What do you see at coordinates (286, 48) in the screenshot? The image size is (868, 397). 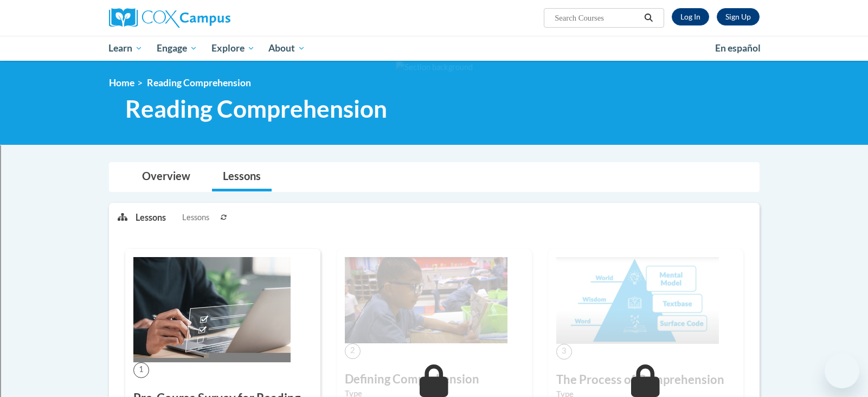 I see `span: About` at bounding box center [286, 48].